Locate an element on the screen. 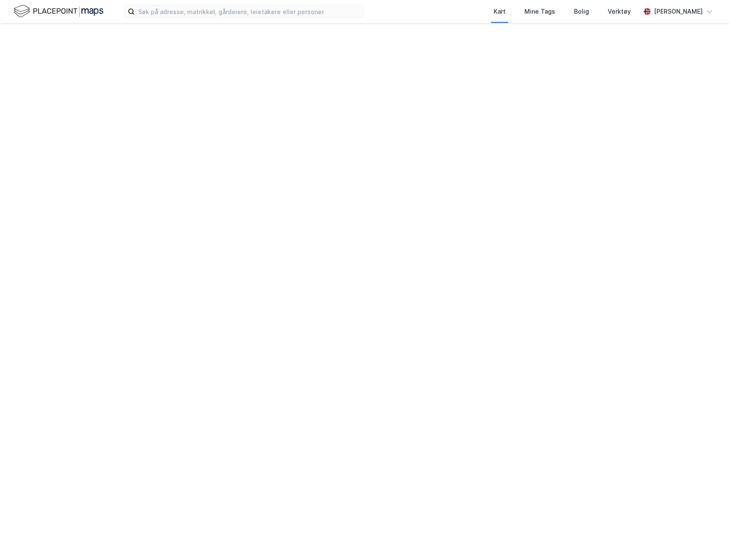  div: Verktøy is located at coordinates (619, 11).